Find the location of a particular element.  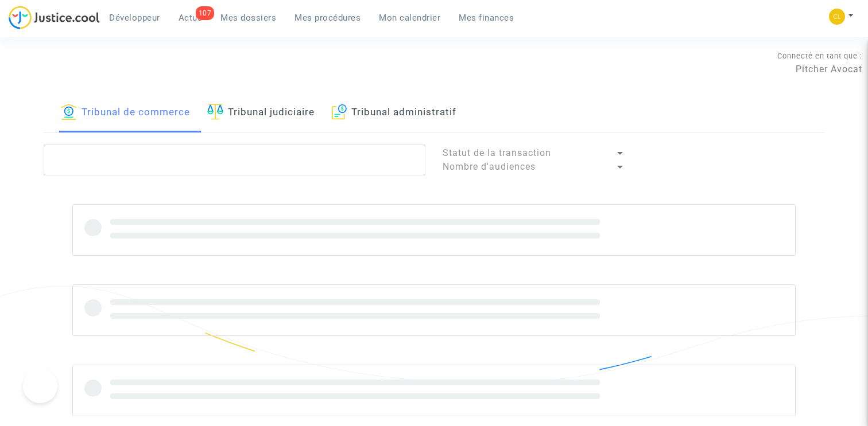

a: 107Actus is located at coordinates (191, 18).